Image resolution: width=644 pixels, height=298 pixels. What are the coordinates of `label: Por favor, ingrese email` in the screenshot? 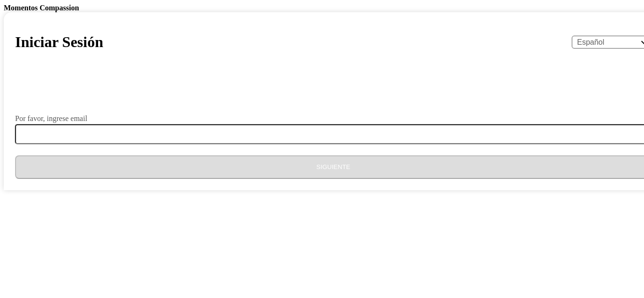 It's located at (51, 118).